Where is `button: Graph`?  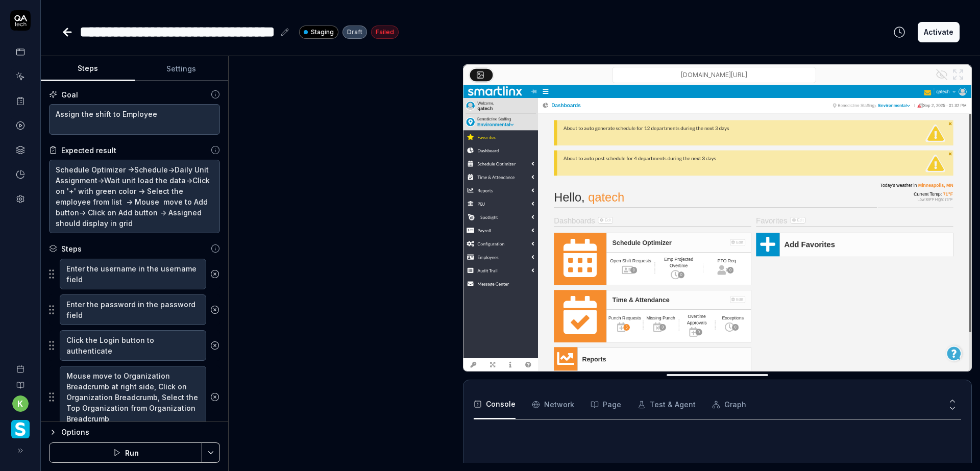 button: Graph is located at coordinates (729, 405).